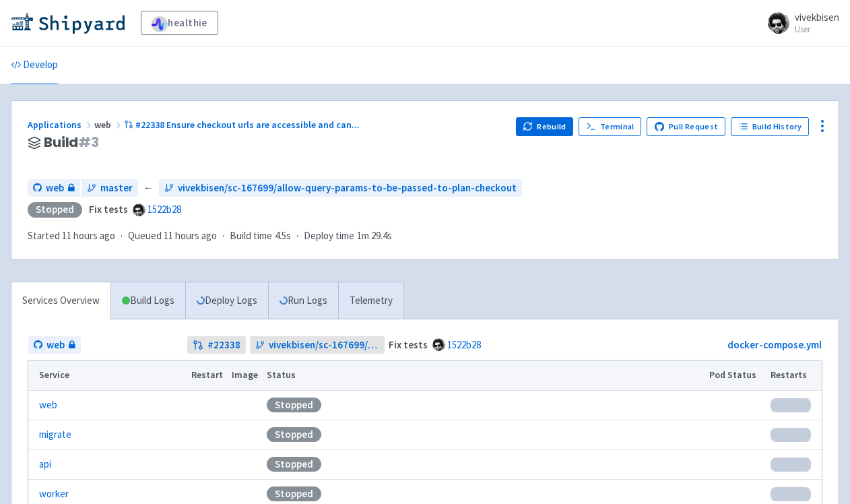  Describe the element at coordinates (244, 375) in the screenshot. I see `th: Image` at that location.